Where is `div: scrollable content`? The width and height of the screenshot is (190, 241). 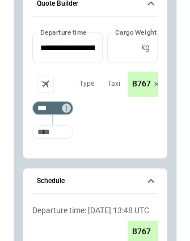
div: scrollable content is located at coordinates (142, 84).